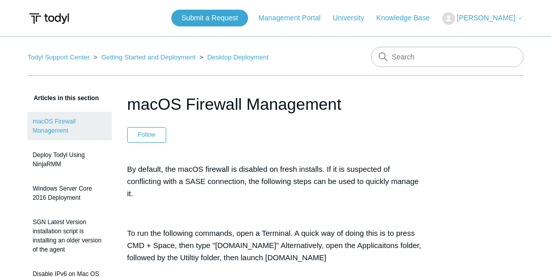 This screenshot has width=551, height=277. Describe the element at coordinates (233, 57) in the screenshot. I see `li: Desktop Deployment` at that location.